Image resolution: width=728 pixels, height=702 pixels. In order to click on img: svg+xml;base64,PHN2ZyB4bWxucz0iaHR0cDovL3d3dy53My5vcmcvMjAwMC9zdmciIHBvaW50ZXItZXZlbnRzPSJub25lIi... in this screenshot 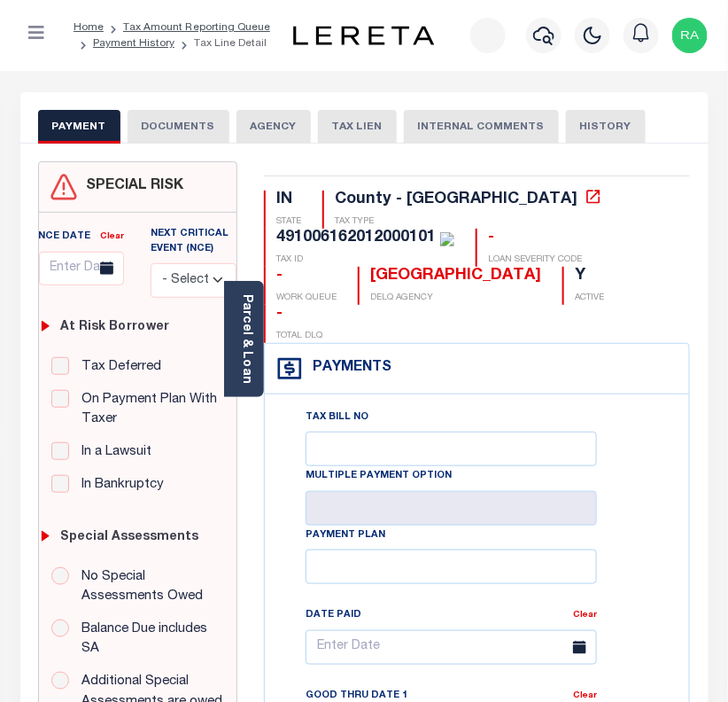, I will do `click(690, 36)`.